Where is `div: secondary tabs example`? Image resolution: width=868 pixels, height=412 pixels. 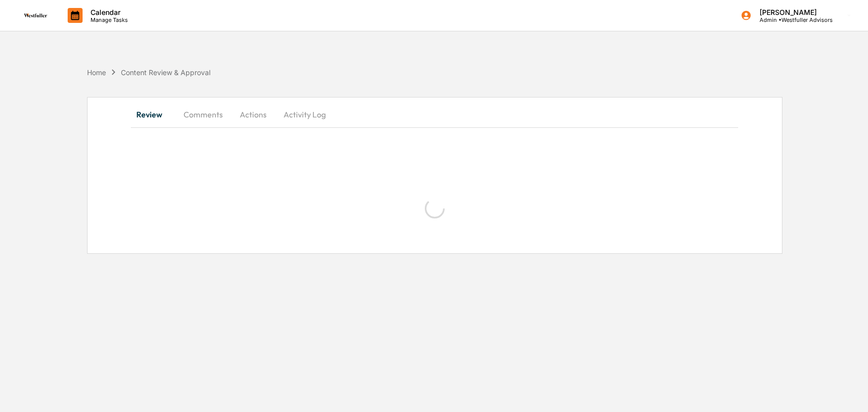
div: secondary tabs example is located at coordinates (434, 114).